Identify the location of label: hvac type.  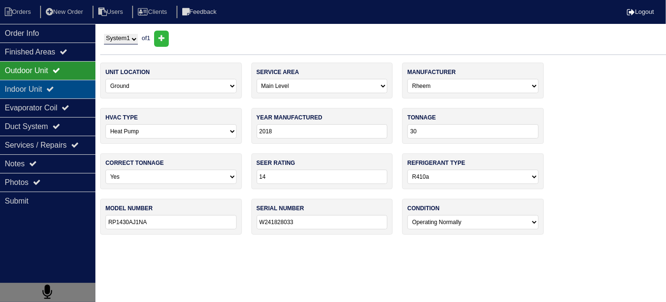
(122, 117).